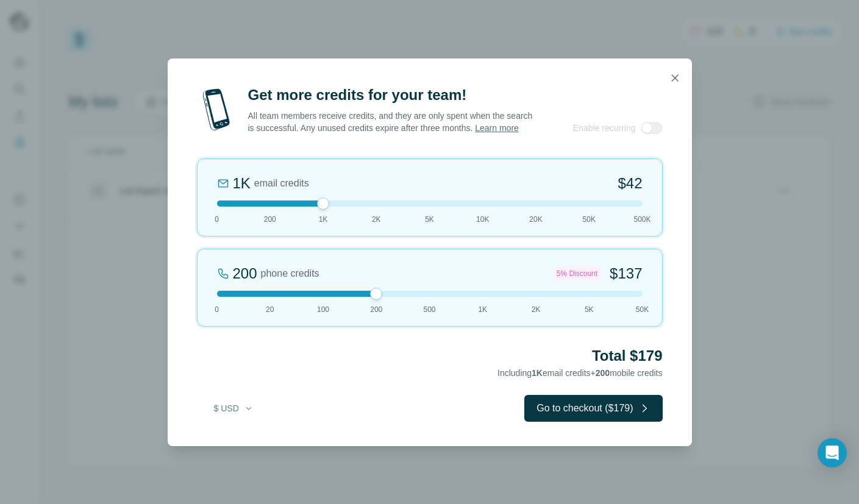 The image size is (859, 504). Describe the element at coordinates (241, 183) in the screenshot. I see `div: 1K` at that location.